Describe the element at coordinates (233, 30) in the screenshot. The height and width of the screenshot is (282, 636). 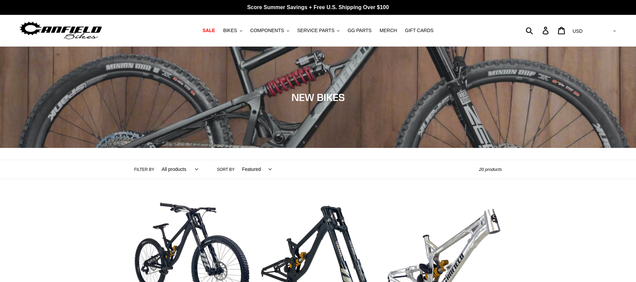
I see `button: BIKES` at that location.